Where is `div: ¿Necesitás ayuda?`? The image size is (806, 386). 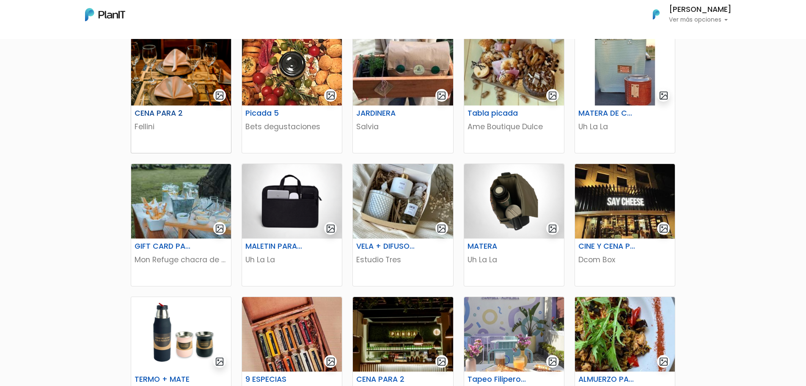
div: ¿Necesitás ayuda? is located at coordinates (83, 16).